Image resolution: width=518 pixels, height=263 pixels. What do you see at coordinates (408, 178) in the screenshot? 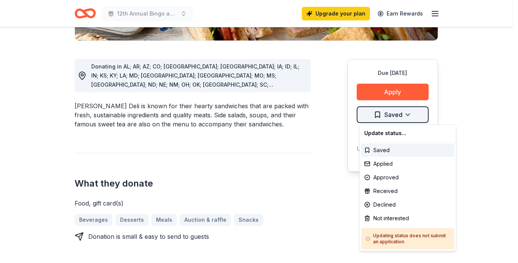
I see `div: Approved` at bounding box center [408, 178].